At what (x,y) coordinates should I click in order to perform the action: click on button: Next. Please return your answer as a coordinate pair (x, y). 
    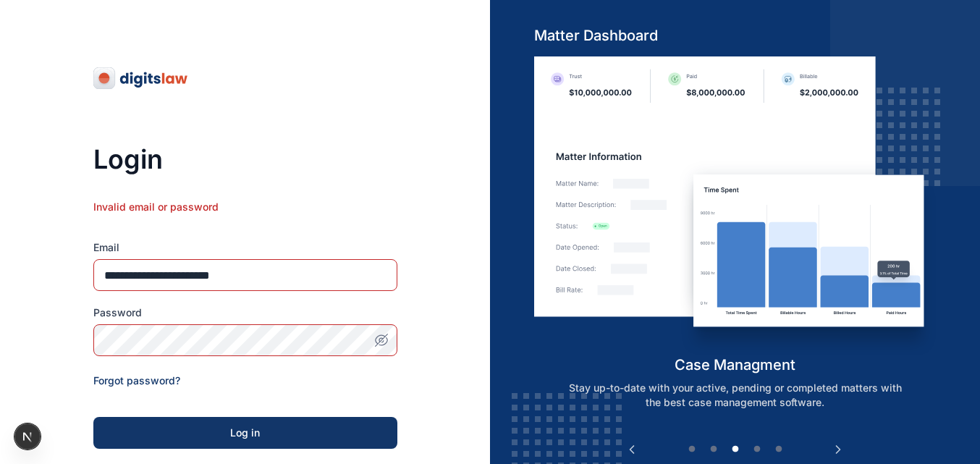
    Looking at the image, I should click on (838, 449).